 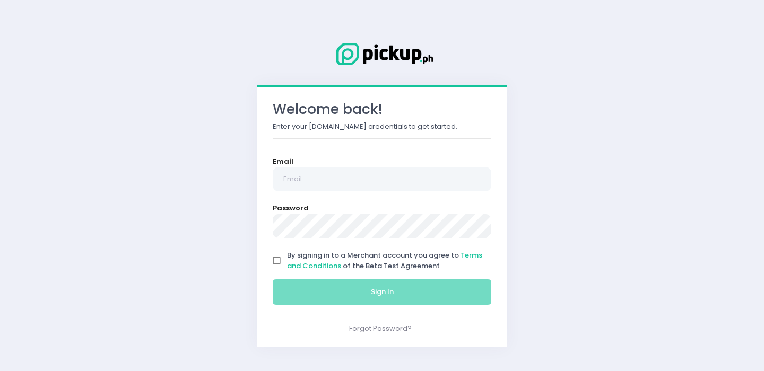 What do you see at coordinates (385, 260) in the screenshot?
I see `a: Terms and Conditions` at bounding box center [385, 260].